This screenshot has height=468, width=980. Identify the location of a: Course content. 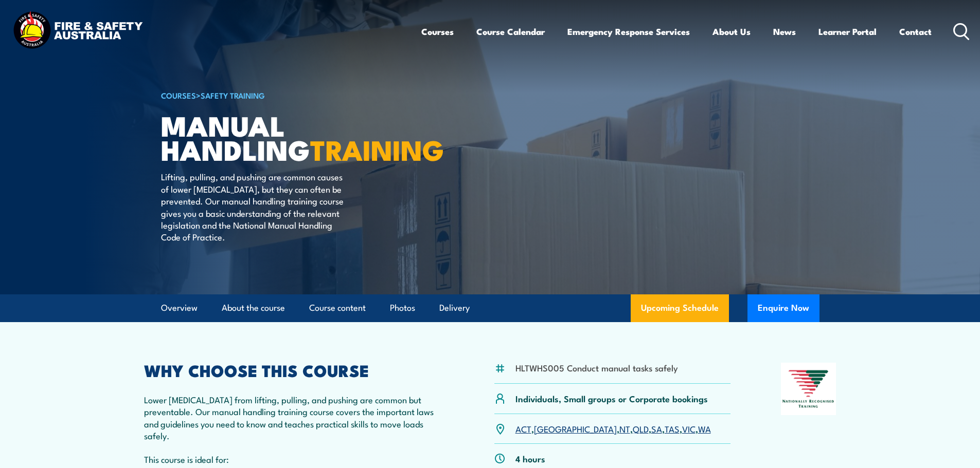
(338, 308).